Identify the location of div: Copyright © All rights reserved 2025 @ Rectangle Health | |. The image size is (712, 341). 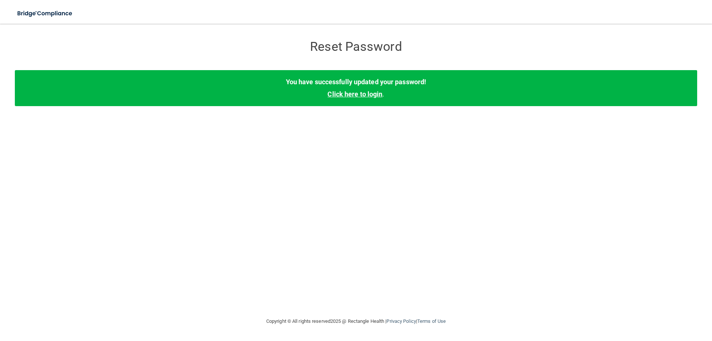
(356, 321).